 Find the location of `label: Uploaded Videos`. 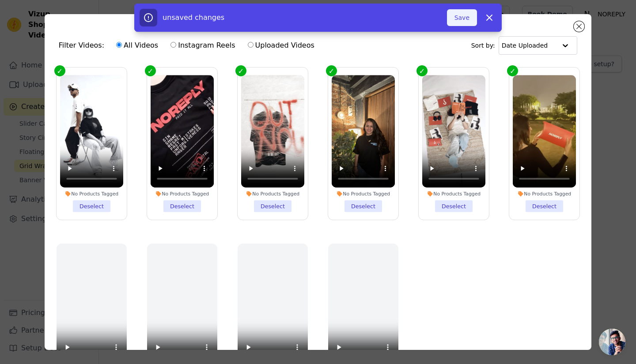

label: Uploaded Videos is located at coordinates (281, 45).